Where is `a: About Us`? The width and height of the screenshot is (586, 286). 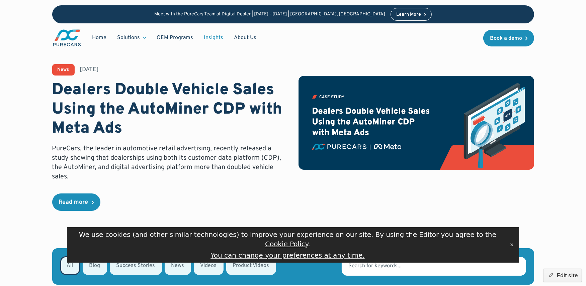 a: About Us is located at coordinates (245, 38).